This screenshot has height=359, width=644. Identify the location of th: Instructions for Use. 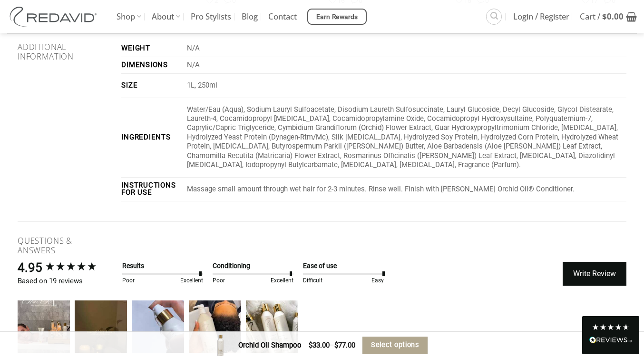
(152, 189).